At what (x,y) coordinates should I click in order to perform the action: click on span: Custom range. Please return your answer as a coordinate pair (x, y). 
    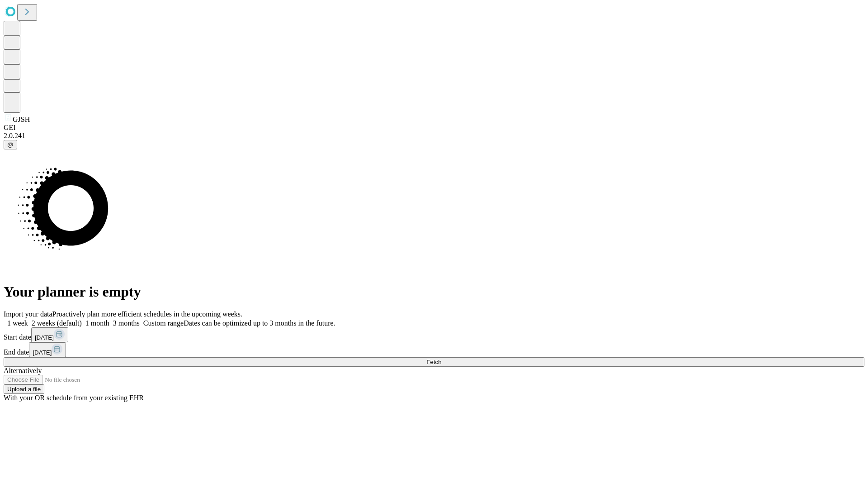
    Looking at the image, I should click on (163, 322).